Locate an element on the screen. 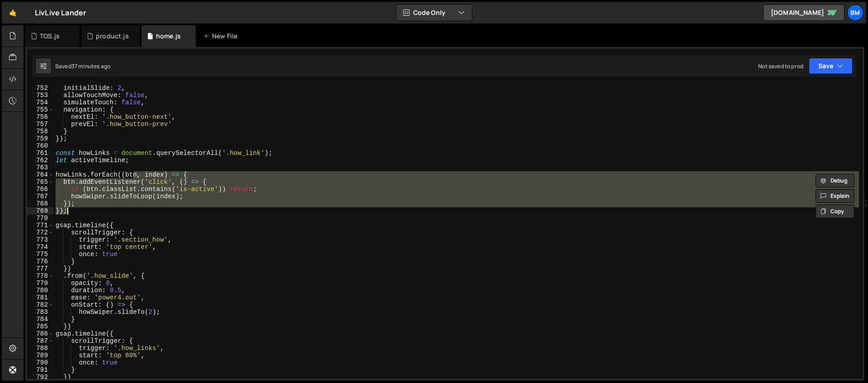  div: 775 is located at coordinates (40, 255).